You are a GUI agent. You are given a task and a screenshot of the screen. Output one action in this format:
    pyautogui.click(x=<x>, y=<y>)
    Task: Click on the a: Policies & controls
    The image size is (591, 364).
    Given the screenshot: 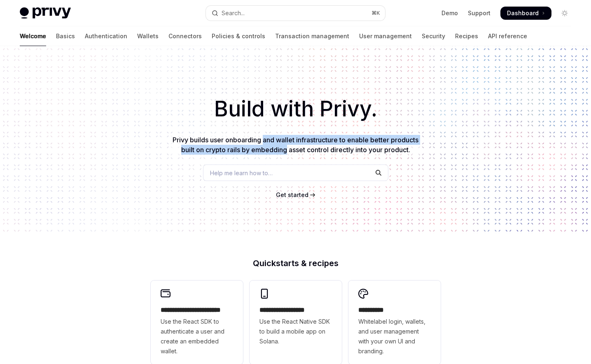 What is the action you would take?
    pyautogui.click(x=239, y=36)
    